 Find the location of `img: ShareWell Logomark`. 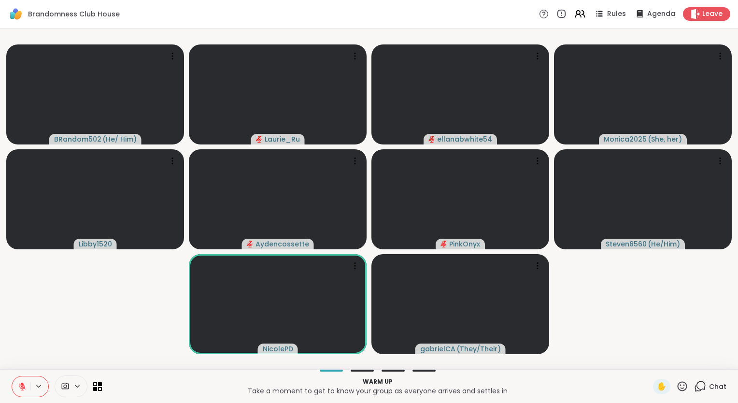

img: ShareWell Logomark is located at coordinates (16, 14).